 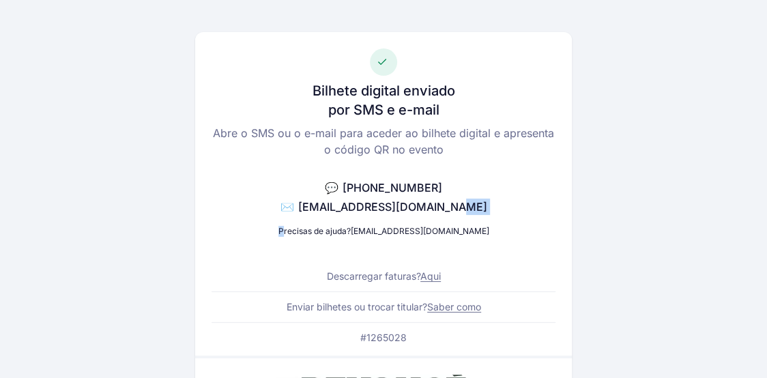 What do you see at coordinates (384, 91) in the screenshot?
I see `h3: Bilhete digital enviado` at bounding box center [384, 91].